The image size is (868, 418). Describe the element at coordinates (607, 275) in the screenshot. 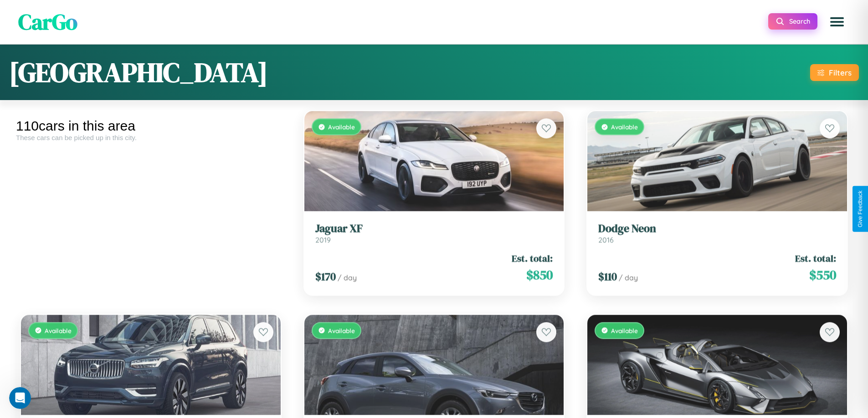

I see `span: $ 110` at that location.